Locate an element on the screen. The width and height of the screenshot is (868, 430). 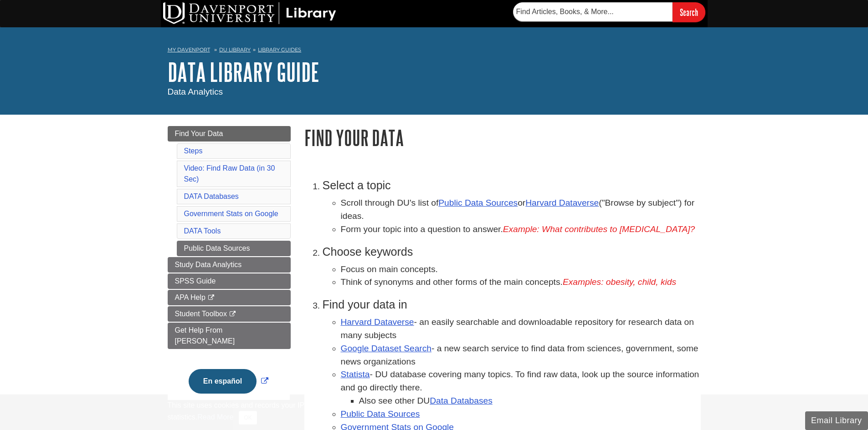
img: DU Library is located at coordinates (250, 14).